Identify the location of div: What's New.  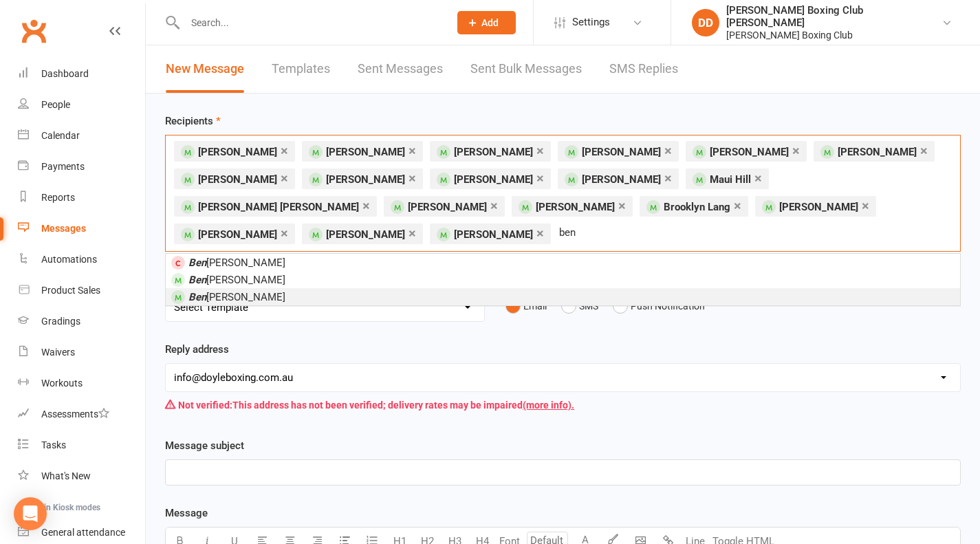
(66, 476).